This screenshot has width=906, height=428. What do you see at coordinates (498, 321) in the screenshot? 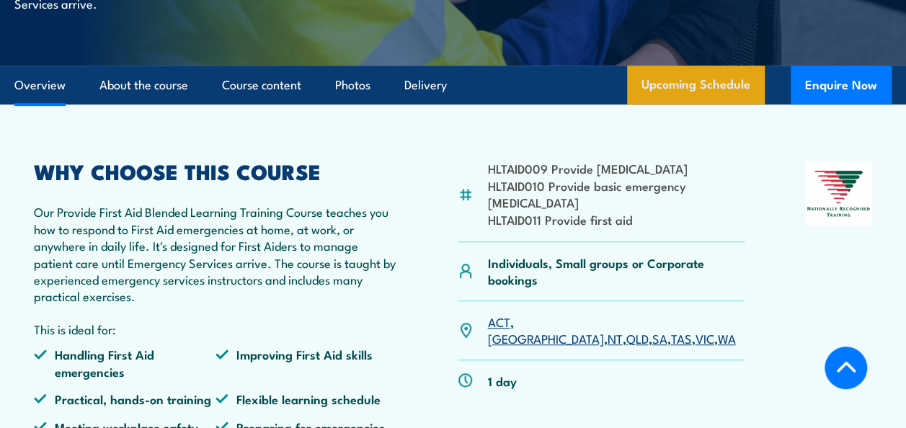
I see `a: ACT` at bounding box center [498, 321].